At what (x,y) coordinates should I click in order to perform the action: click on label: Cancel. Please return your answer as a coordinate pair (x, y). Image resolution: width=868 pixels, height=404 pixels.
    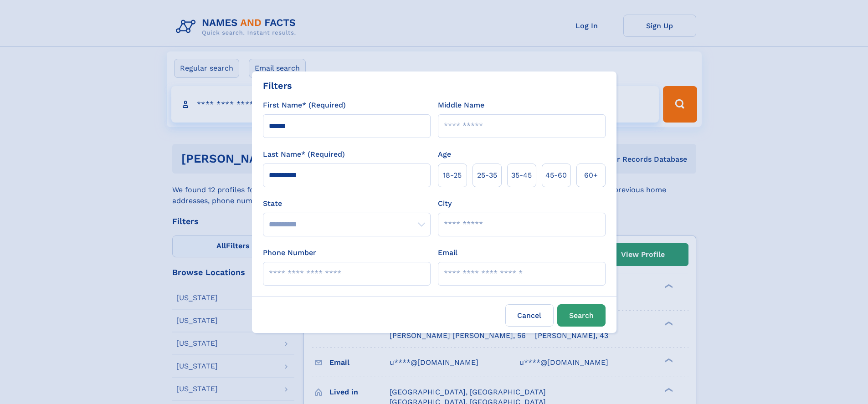
    Looking at the image, I should click on (529, 315).